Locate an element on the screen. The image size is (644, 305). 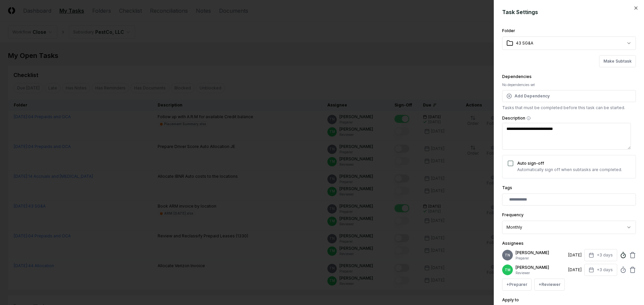
p: Automatically sign off when subtasks are completed. is located at coordinates (569, 170).